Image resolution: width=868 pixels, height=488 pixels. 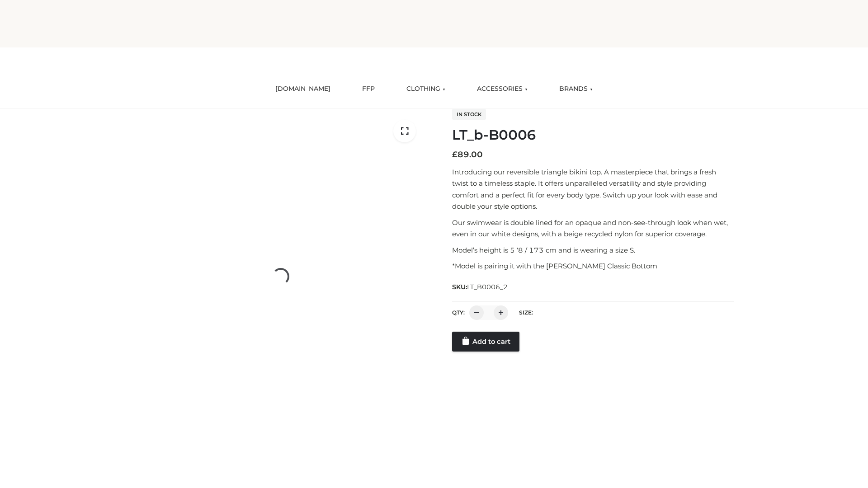 What do you see at coordinates (486, 342) in the screenshot?
I see `a: Add to cart` at bounding box center [486, 342].